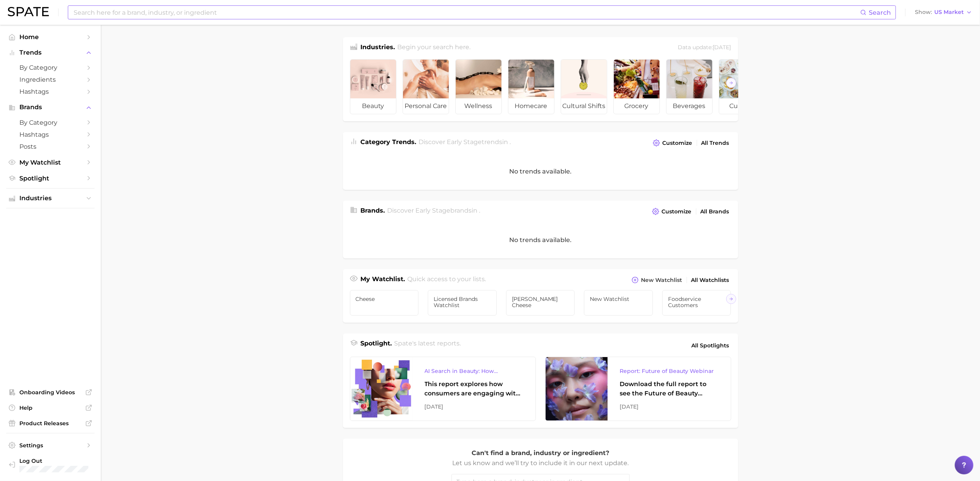 The width and height of the screenshot is (980, 481). I want to click on span: Search, so click(879, 12).